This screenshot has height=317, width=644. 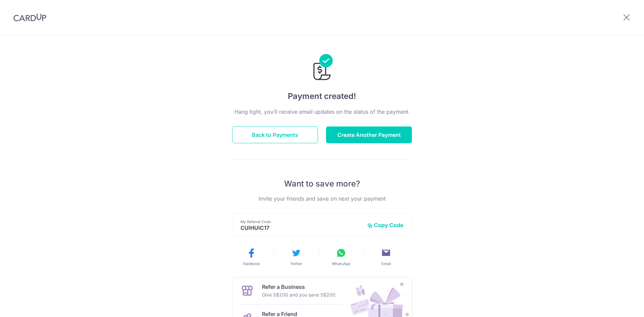 I want to click on button: Twitter, so click(x=296, y=257).